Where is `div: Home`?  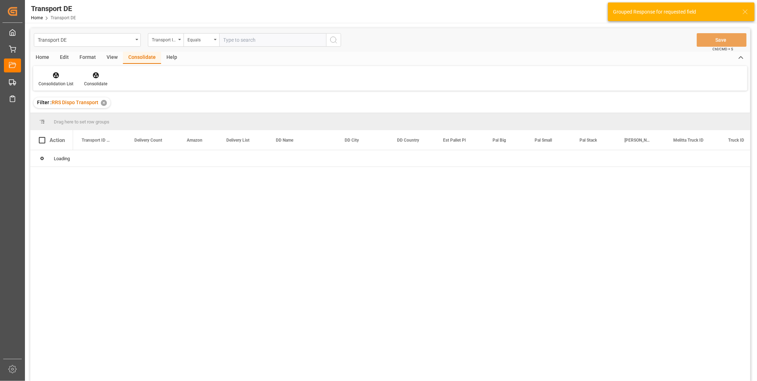 div: Home is located at coordinates (42, 58).